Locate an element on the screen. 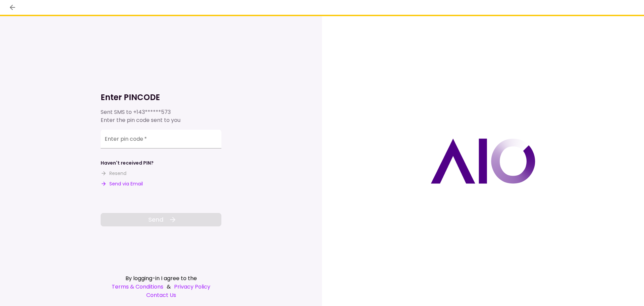 This screenshot has width=644, height=306. a: Terms & Conditions is located at coordinates (138, 287).